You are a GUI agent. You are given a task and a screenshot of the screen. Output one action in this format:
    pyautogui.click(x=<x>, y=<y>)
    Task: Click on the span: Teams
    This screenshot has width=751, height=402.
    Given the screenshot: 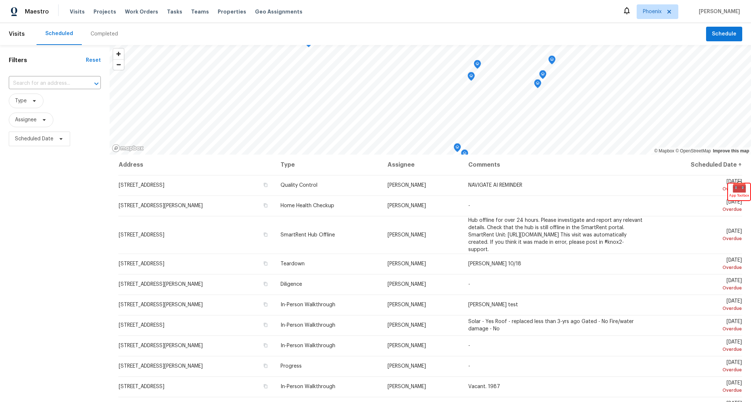 What is the action you would take?
    pyautogui.click(x=200, y=12)
    